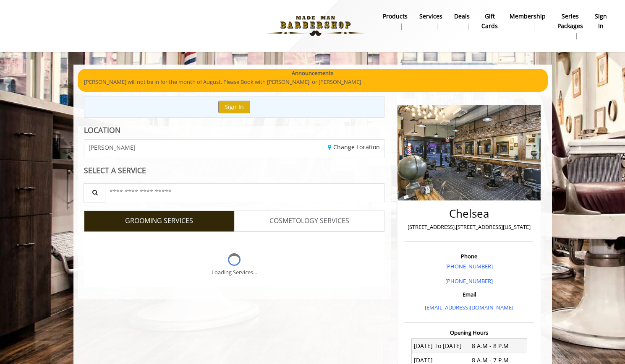 This screenshot has width=625, height=364. I want to click on h3: Phone, so click(469, 256).